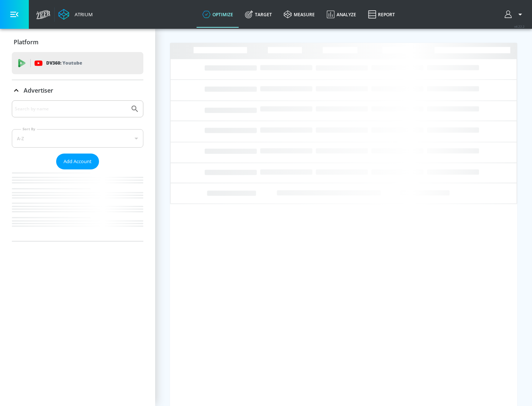  Describe the element at coordinates (82, 14) in the screenshot. I see `div: Atrium` at that location.